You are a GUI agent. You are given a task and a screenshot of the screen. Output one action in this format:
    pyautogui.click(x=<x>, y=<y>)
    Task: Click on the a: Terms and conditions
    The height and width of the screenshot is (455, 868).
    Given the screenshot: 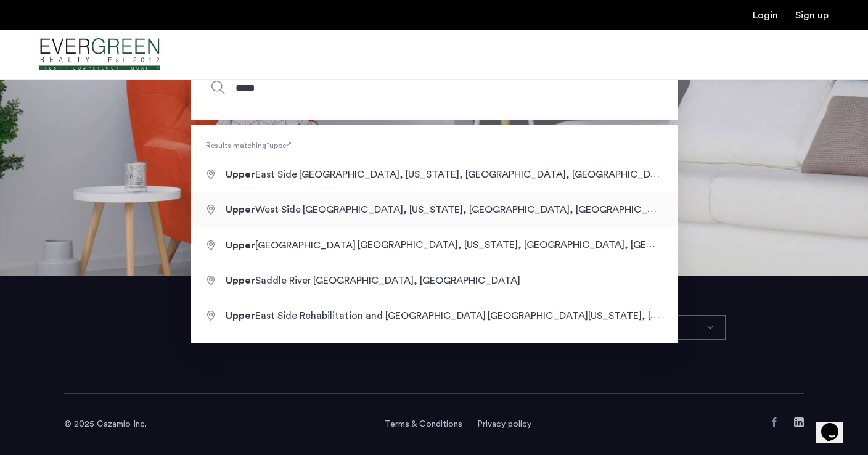 What is the action you would take?
    pyautogui.click(x=423, y=424)
    